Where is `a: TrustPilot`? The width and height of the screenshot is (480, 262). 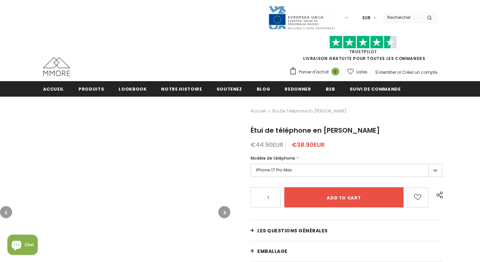 a: TrustPilot is located at coordinates (363, 52).